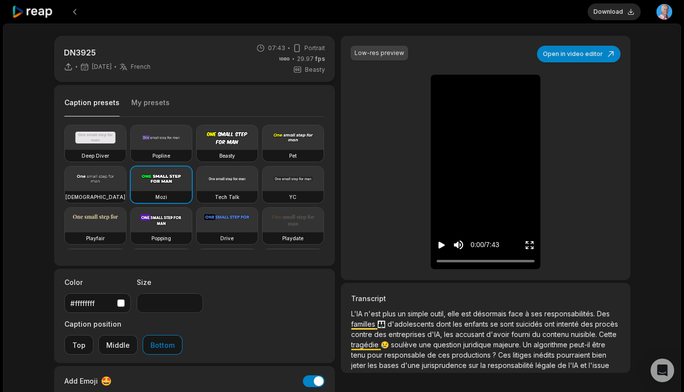 Image resolution: width=684 pixels, height=392 pixels. What do you see at coordinates (537, 314) in the screenshot?
I see `span: ses` at bounding box center [537, 314].